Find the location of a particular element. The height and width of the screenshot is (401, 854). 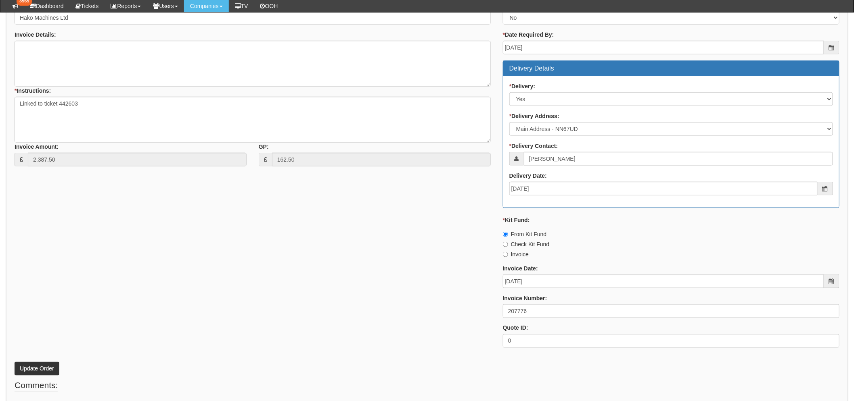

input: From Kit Fund is located at coordinates (505, 234).